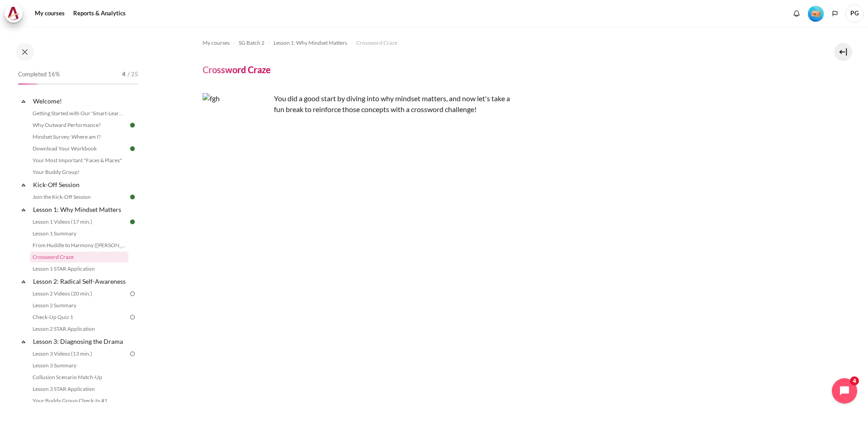  What do you see at coordinates (79, 294) in the screenshot?
I see `a: Lesson 2 Videos (20 min.)` at bounding box center [79, 294].